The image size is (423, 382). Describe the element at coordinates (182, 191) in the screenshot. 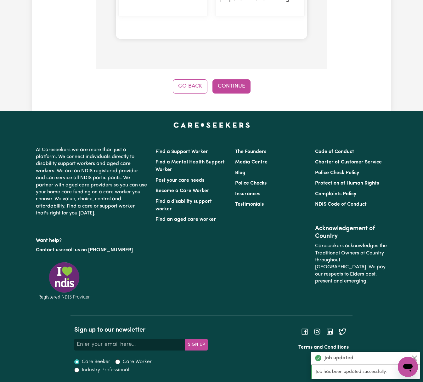

I see `a: Become a Care Worker` at that location.